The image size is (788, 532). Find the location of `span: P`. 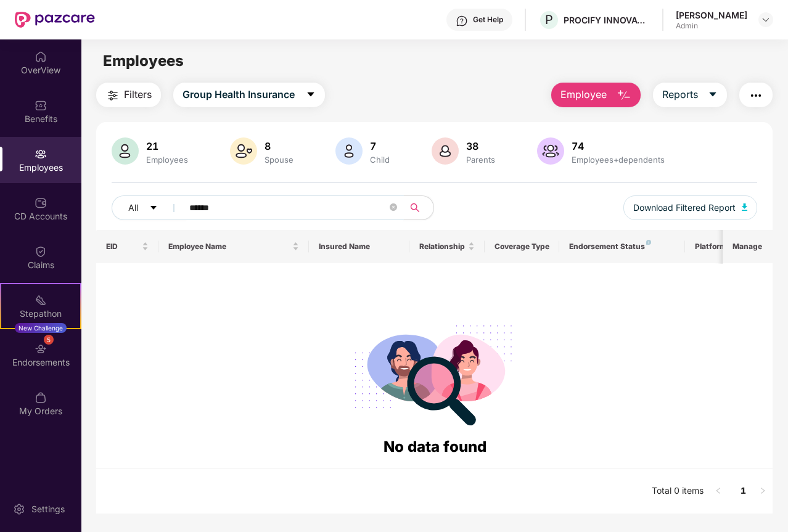

span: P is located at coordinates (549, 20).